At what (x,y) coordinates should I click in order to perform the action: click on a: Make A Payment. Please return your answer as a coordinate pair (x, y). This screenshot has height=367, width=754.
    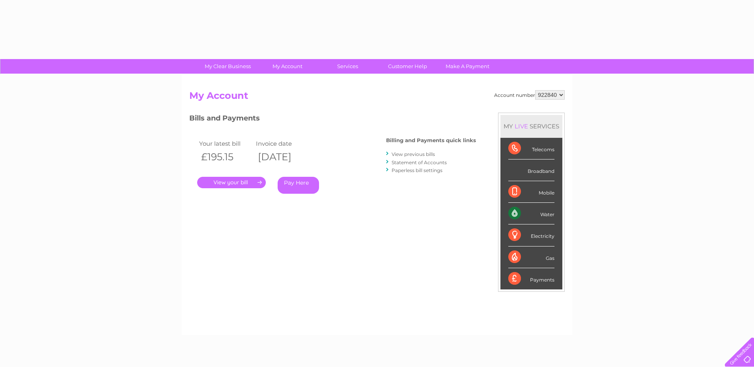
    Looking at the image, I should click on (467, 66).